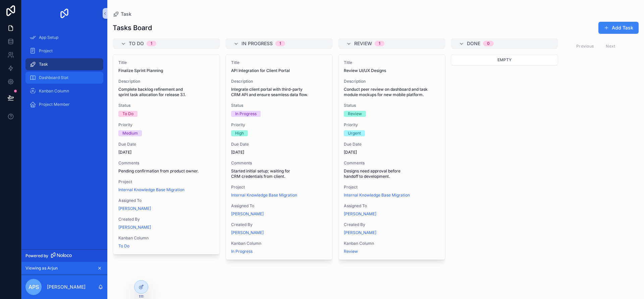 The width and height of the screenshot is (644, 299). I want to click on span: Status, so click(392, 105).